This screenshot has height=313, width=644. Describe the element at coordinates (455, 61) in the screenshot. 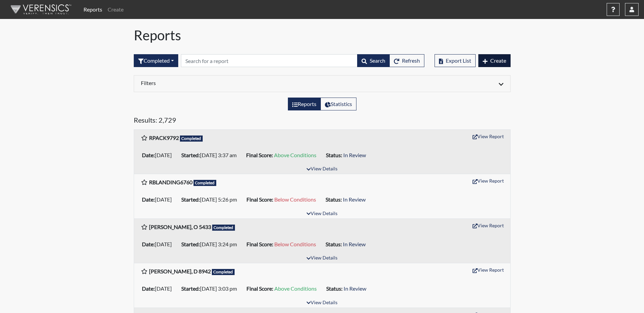

I see `button: Export List` at that location.